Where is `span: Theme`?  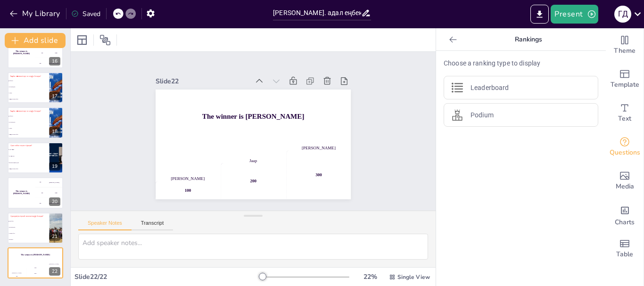
span: Theme is located at coordinates (624, 51).